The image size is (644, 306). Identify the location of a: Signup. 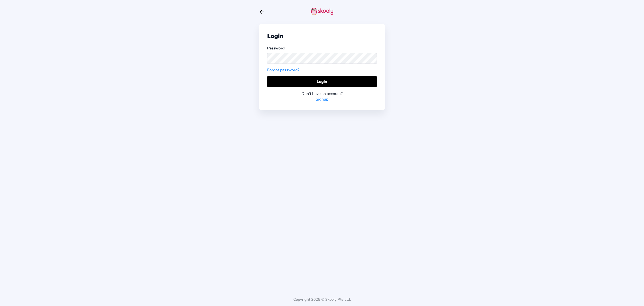
(322, 99).